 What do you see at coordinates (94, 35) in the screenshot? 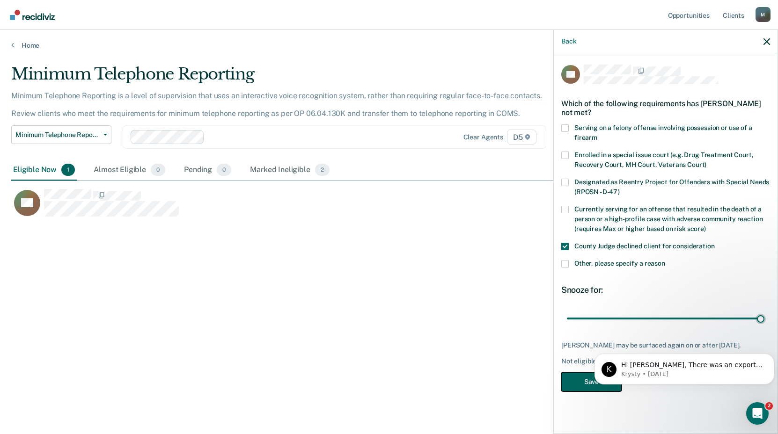
I see `div: message notification from Krysty, 18w ago. Hi Brian, There was an export issue last week and a de...` at bounding box center [94, 35].